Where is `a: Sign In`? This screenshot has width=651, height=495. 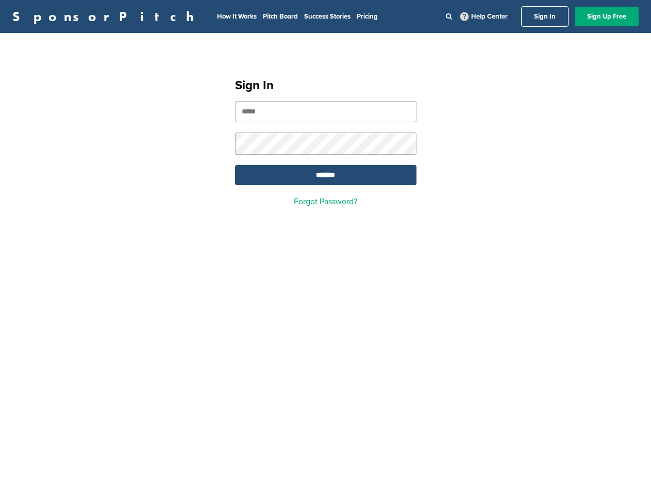
a: Sign In is located at coordinates (545, 17).